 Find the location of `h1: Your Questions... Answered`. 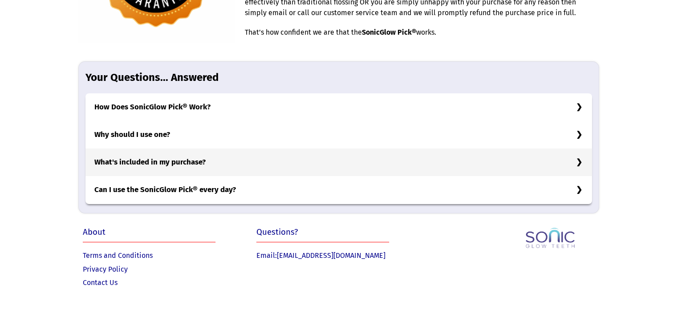

h1: Your Questions... Answered is located at coordinates (339, 82).